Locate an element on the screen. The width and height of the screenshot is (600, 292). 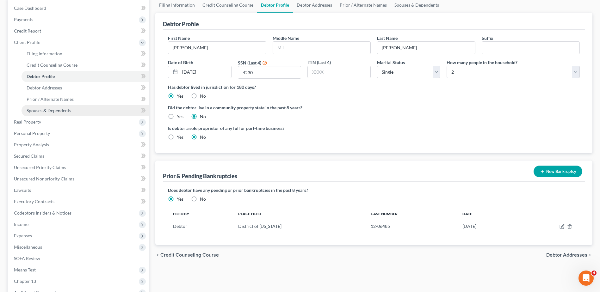
label: Marital Status is located at coordinates (391, 62).